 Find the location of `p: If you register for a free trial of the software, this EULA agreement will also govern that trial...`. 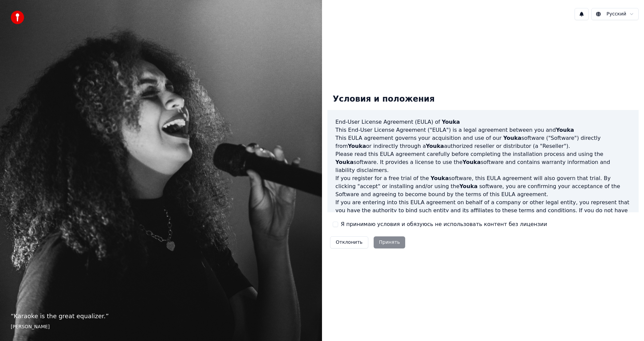

p: If you register for a free trial of the software, this EULA agreement will also govern that trial... is located at coordinates (483, 186).